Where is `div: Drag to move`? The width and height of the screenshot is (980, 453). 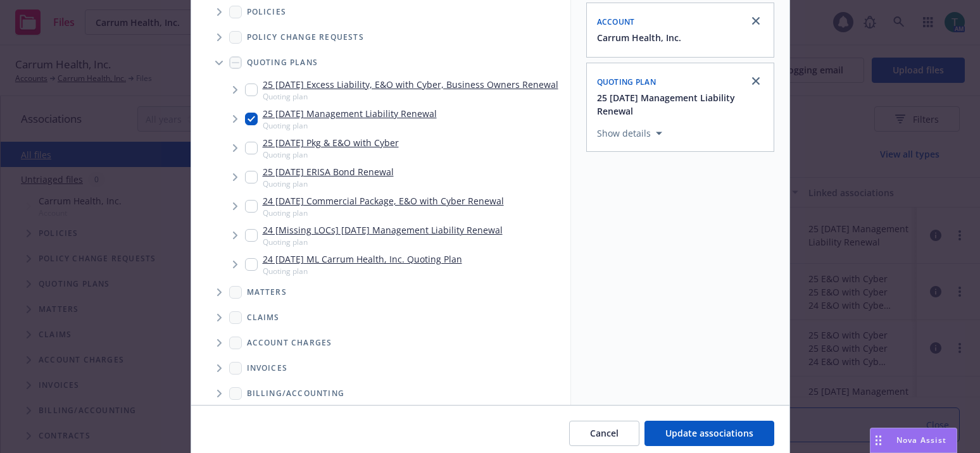 div: Drag to move is located at coordinates (878, 440).